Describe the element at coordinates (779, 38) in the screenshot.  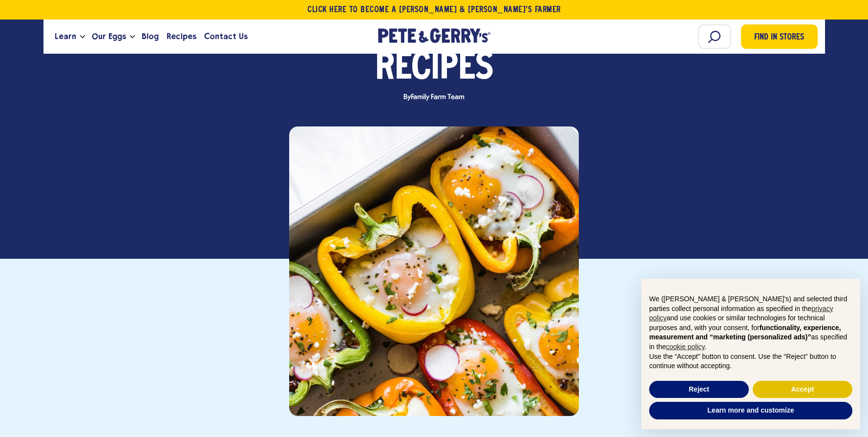
I see `span: Find in Stores` at that location.